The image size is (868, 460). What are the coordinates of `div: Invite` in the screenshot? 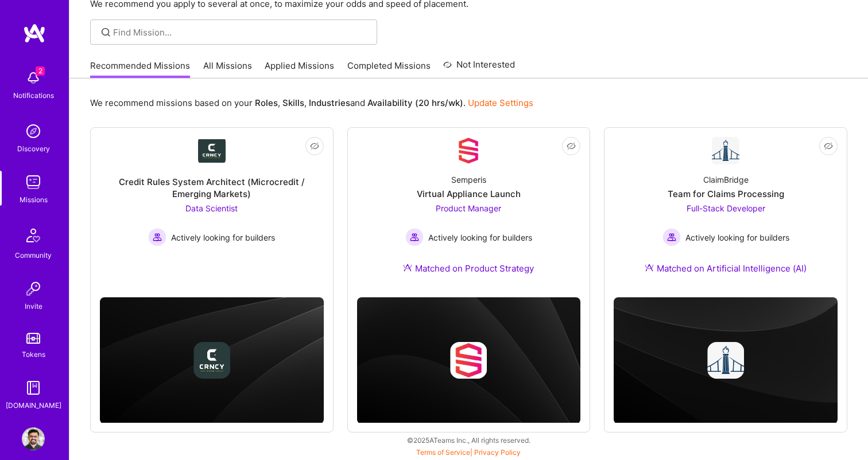 It's located at (34, 306).